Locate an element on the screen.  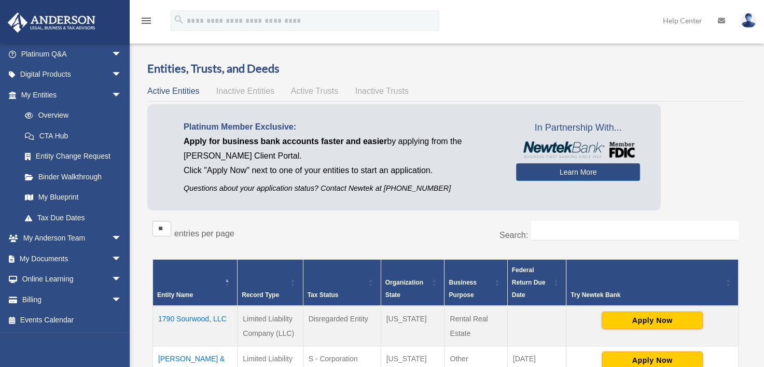
a: Digital Productsarrow_drop_down is located at coordinates (72, 75).